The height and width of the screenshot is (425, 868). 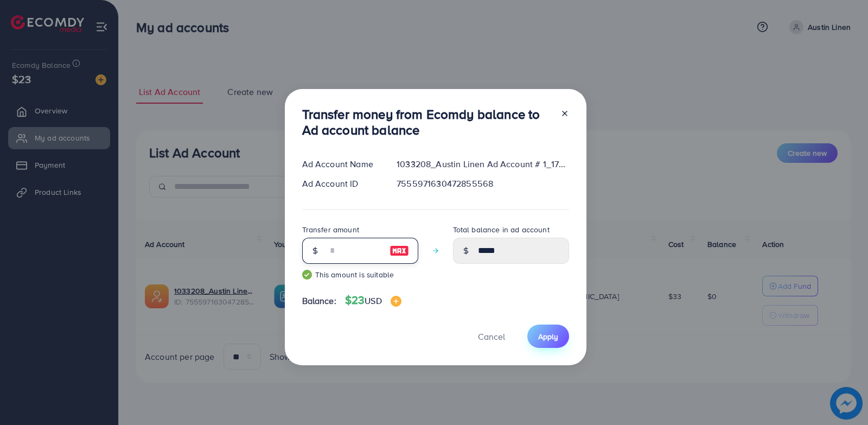 What do you see at coordinates (492, 336) in the screenshot?
I see `button: Cancel` at bounding box center [492, 336].